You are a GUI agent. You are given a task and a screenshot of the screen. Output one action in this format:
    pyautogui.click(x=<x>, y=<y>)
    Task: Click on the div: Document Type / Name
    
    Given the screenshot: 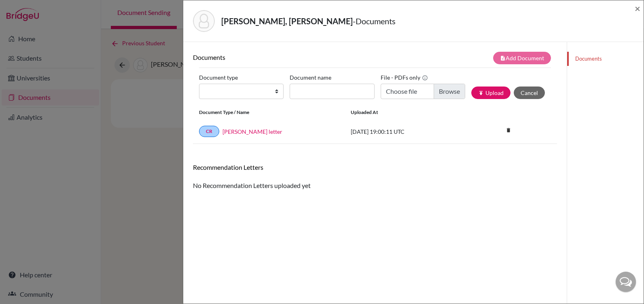 What is the action you would take?
    pyautogui.click(x=269, y=112)
    